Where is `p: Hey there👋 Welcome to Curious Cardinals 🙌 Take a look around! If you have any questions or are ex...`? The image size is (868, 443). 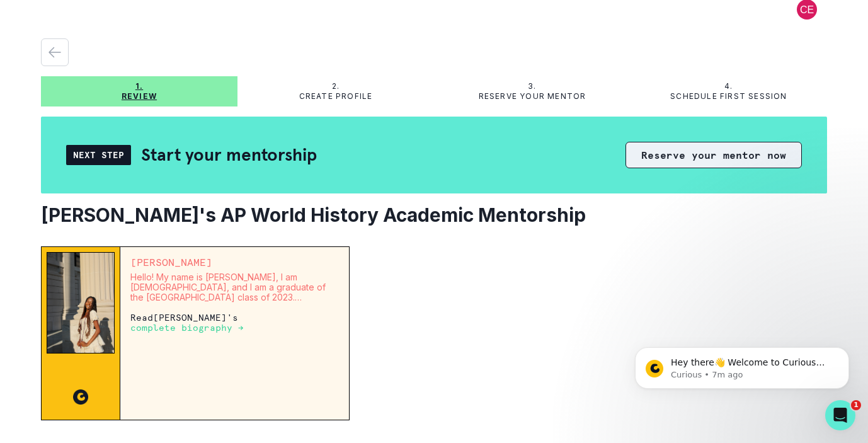
p: Hey there👋 Welcome to Curious Cardinals 🙌 Take a look around! If you have any questions or are ex... is located at coordinates (136, 42).